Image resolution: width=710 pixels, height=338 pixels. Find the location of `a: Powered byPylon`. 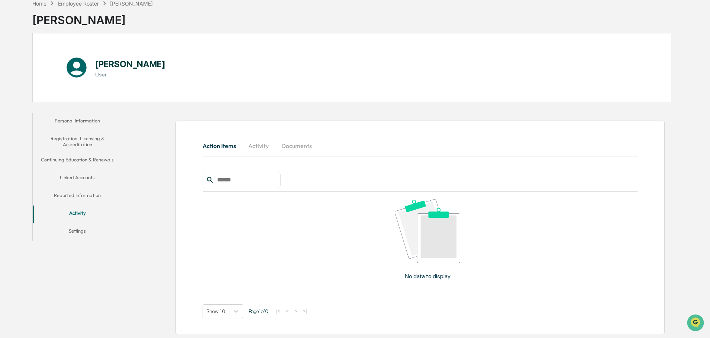

a: Powered byPylon is located at coordinates (71, 187).